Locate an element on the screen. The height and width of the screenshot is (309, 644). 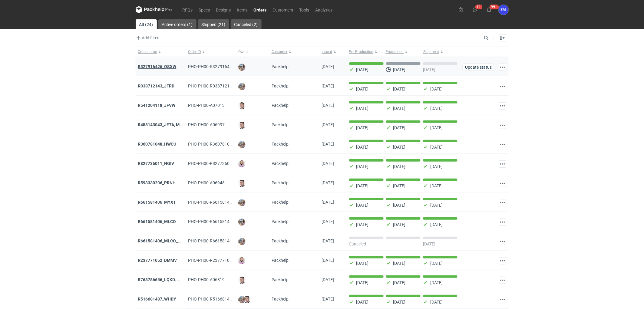
strong: R038712143_JFRD is located at coordinates (156, 86).